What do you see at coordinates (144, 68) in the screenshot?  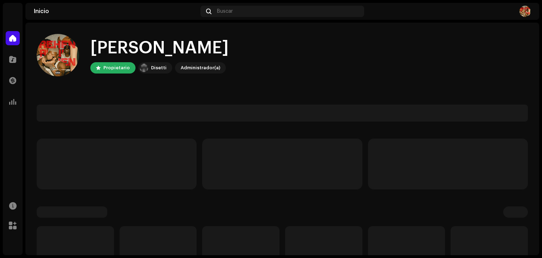 I see `img: 02a7c2d3-3c89-4098-b12f-2ff2945c95ee` at bounding box center [144, 68].